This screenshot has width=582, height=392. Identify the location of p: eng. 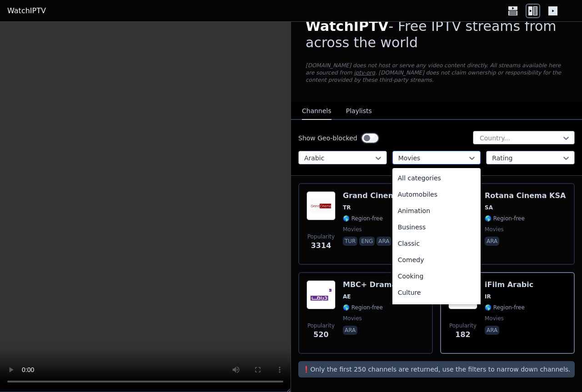
(367, 241).